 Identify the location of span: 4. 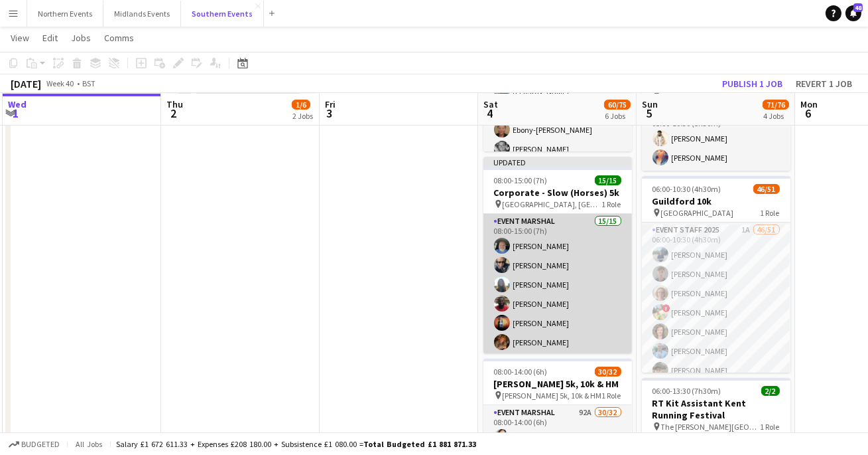
(489, 113).